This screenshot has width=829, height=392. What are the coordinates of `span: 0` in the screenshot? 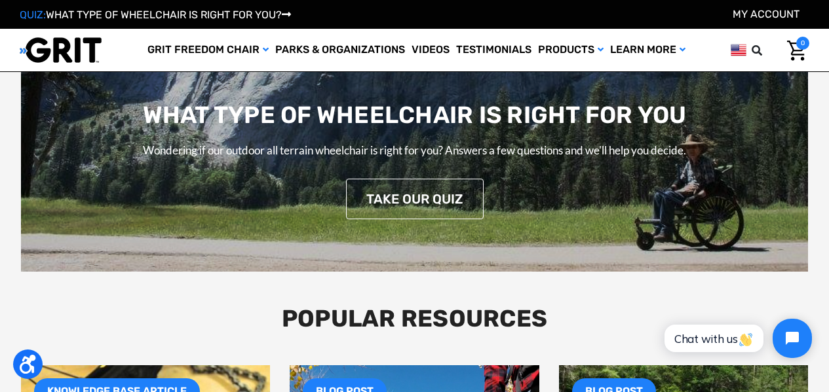 It's located at (802, 43).